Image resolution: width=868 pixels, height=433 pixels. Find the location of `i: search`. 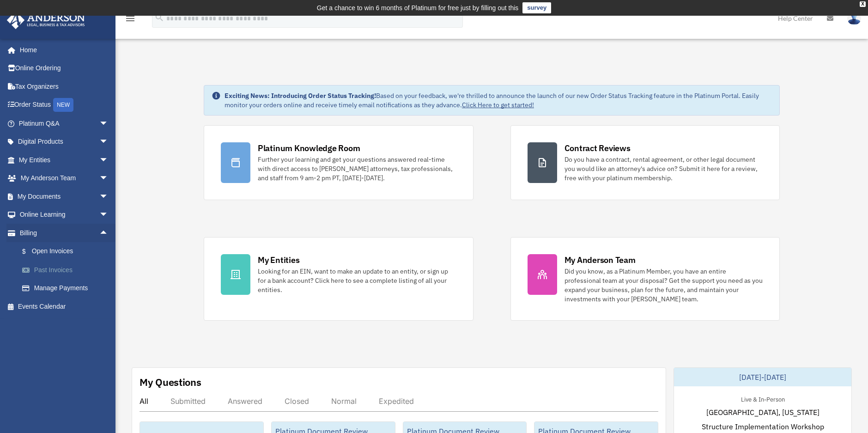

i: search is located at coordinates (160, 17).